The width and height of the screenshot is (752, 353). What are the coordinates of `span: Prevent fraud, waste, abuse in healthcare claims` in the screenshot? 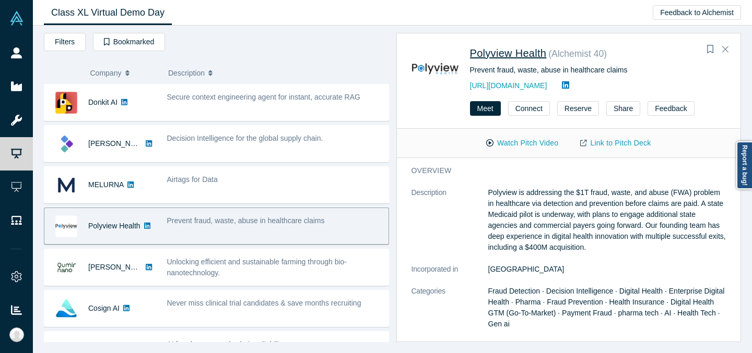 It's located at (246, 221).